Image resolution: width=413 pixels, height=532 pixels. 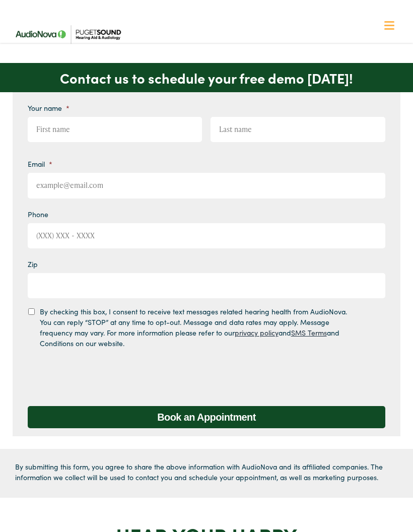 What do you see at coordinates (206, 235) in the screenshot?
I see `input: (XXX) XXX - XXXX` at bounding box center [206, 235].